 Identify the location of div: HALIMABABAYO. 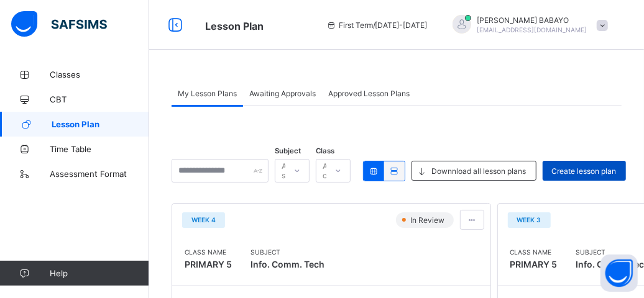
(527, 25).